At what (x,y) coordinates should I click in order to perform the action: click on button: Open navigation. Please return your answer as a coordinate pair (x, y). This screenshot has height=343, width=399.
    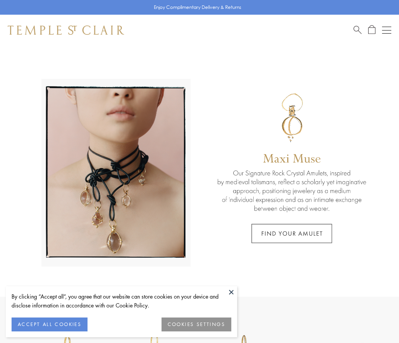
    Looking at the image, I should click on (387, 30).